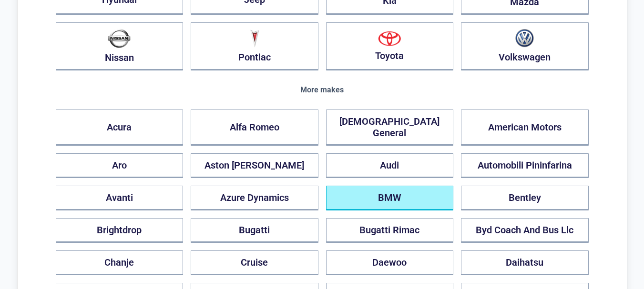 This screenshot has height=289, width=644. I want to click on button: Bugatti Rimac, so click(390, 231).